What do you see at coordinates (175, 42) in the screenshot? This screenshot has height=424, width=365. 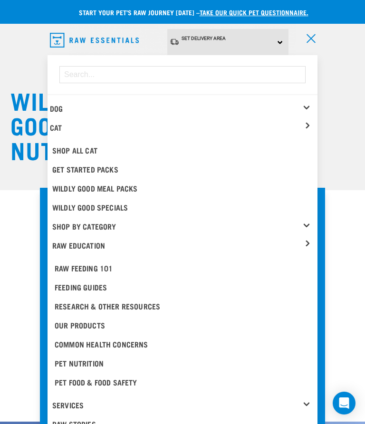 I see `img: van-moving.png` at bounding box center [175, 42].